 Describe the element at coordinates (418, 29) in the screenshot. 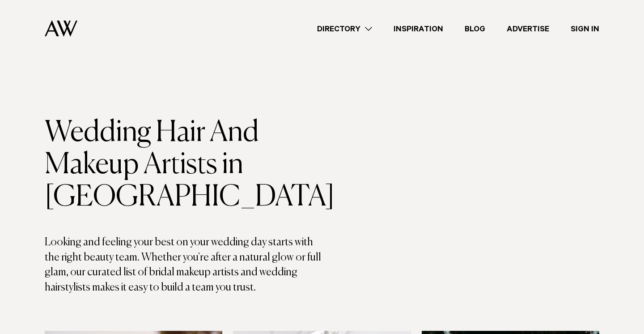

I see `a: Inspiration` at that location.